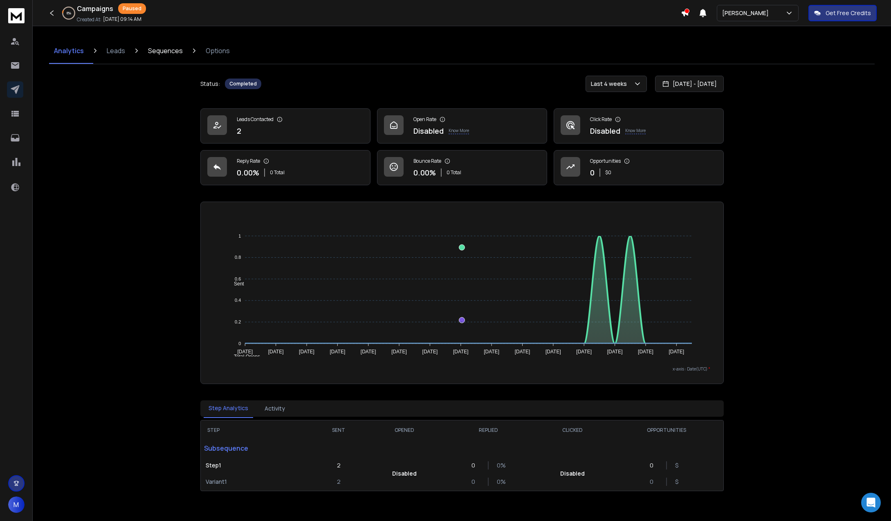 This screenshot has width=891, height=521. Describe the element at coordinates (16, 16) in the screenshot. I see `img: logo` at that location.